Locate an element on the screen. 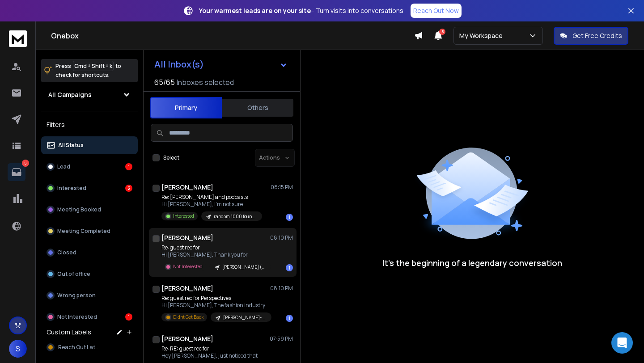  button: Closed is located at coordinates (89, 252).